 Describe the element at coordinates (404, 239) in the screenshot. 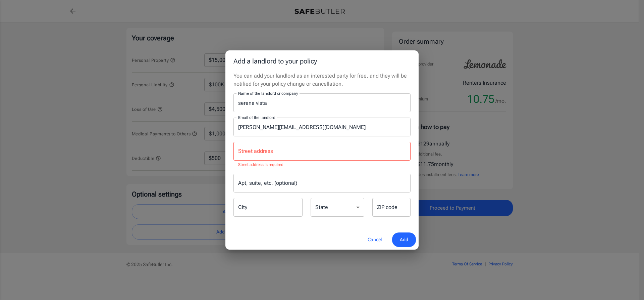

I see `button: Add` at that location.